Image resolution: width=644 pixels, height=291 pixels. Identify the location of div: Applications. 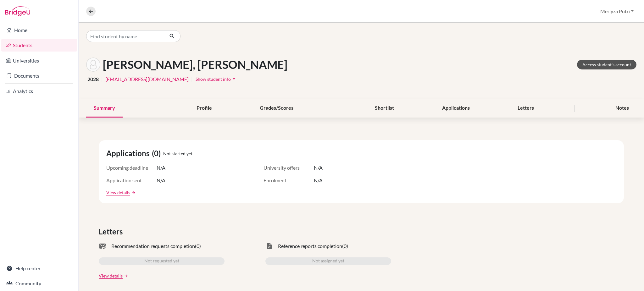
(456, 108).